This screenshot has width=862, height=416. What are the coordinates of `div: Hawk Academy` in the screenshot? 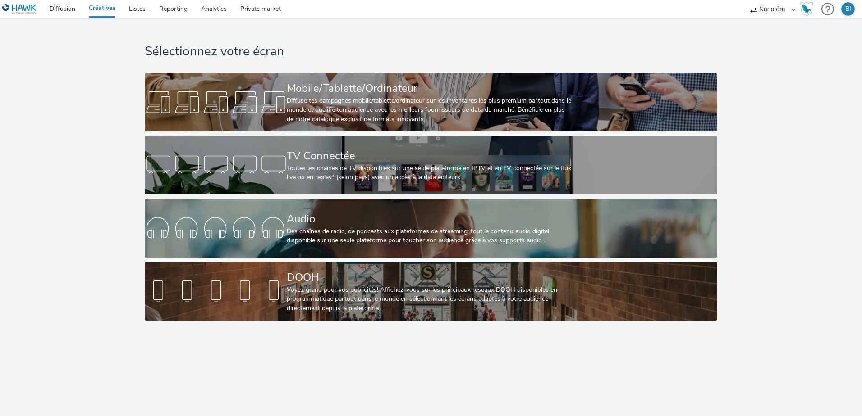 It's located at (806, 9).